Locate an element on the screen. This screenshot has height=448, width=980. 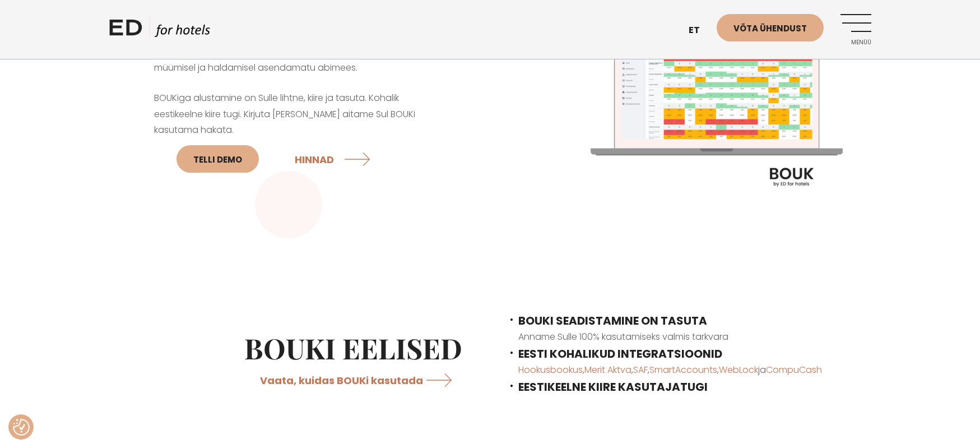
button: Nõusolekueelistused is located at coordinates (21, 427).